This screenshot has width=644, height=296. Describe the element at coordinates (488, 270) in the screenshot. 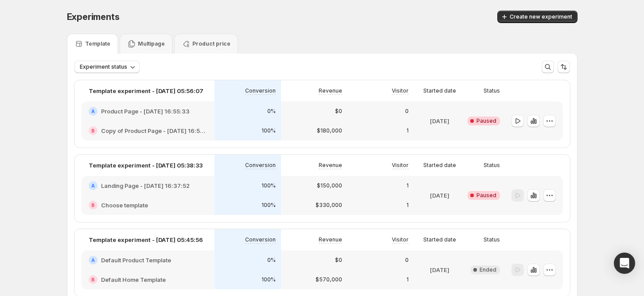

I see `span: Ended` at that location.